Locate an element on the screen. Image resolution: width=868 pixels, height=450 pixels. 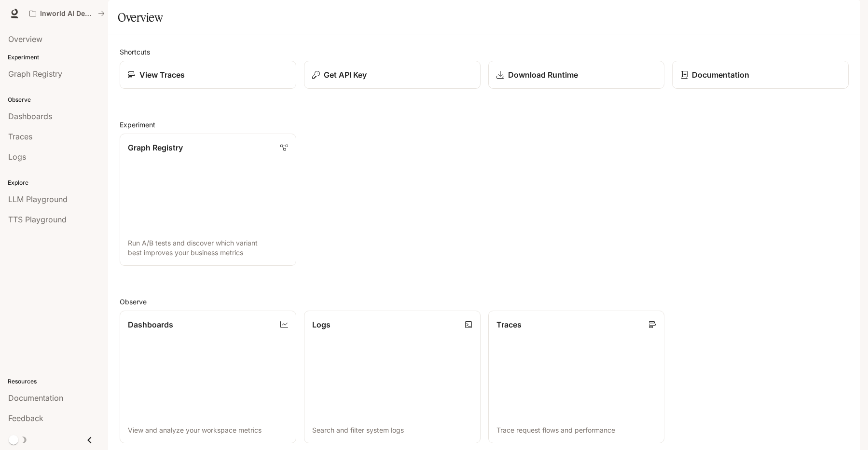
button: All workspaces is located at coordinates (67, 13).